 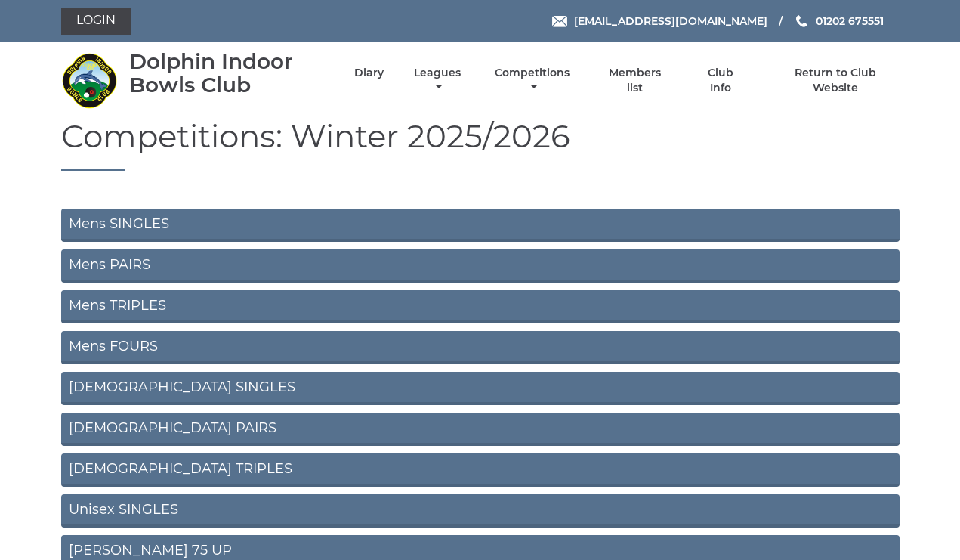 I want to click on a: Leagues, so click(x=438, y=80).